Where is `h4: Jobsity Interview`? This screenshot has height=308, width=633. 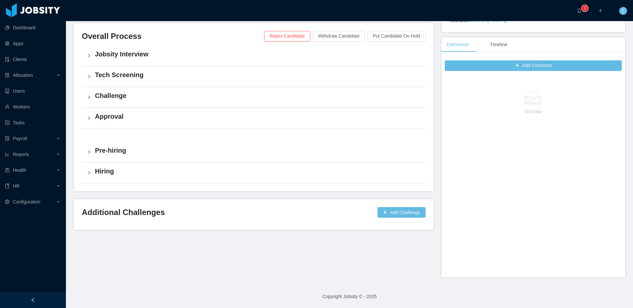
h4: Jobsity Interview is located at coordinates (257, 54).